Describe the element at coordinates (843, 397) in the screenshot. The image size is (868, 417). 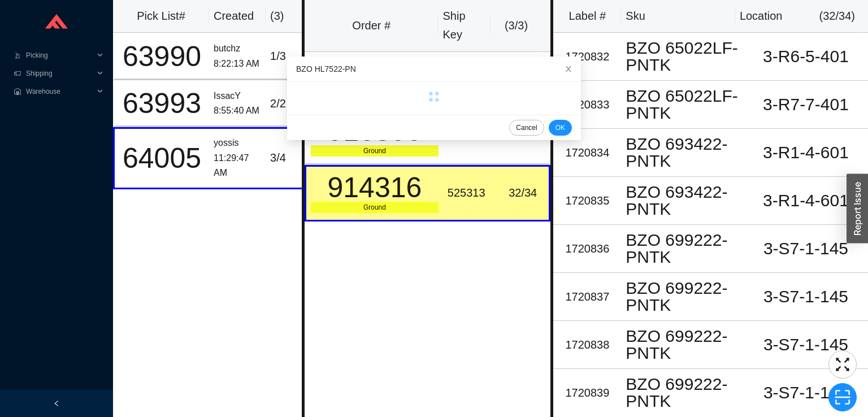
I see `button: scan` at that location.